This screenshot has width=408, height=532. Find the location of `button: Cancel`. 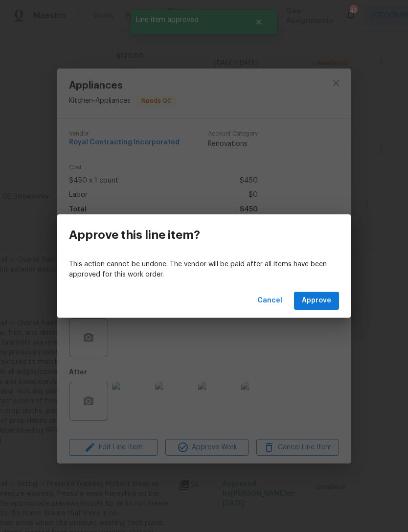

button: Cancel is located at coordinates (270, 301).